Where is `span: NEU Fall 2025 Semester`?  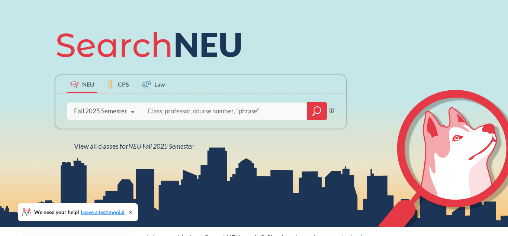
span: NEU Fall 2025 Semester is located at coordinates (161, 146).